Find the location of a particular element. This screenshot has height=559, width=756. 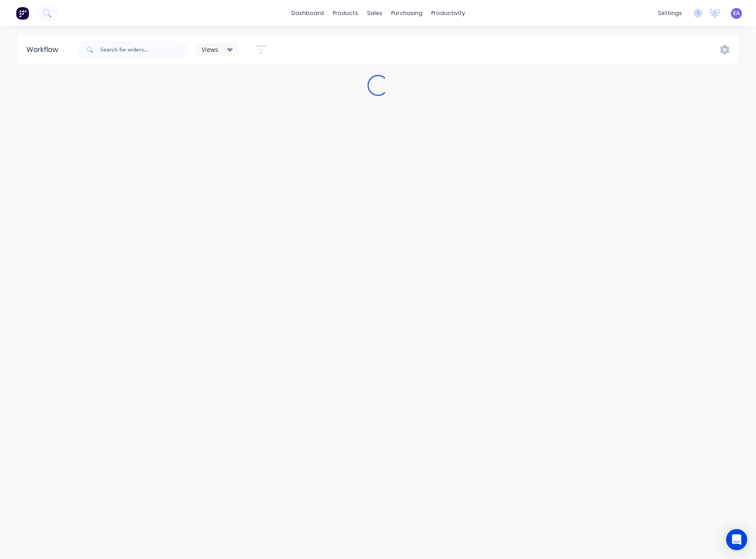

div: sales is located at coordinates (375, 13).